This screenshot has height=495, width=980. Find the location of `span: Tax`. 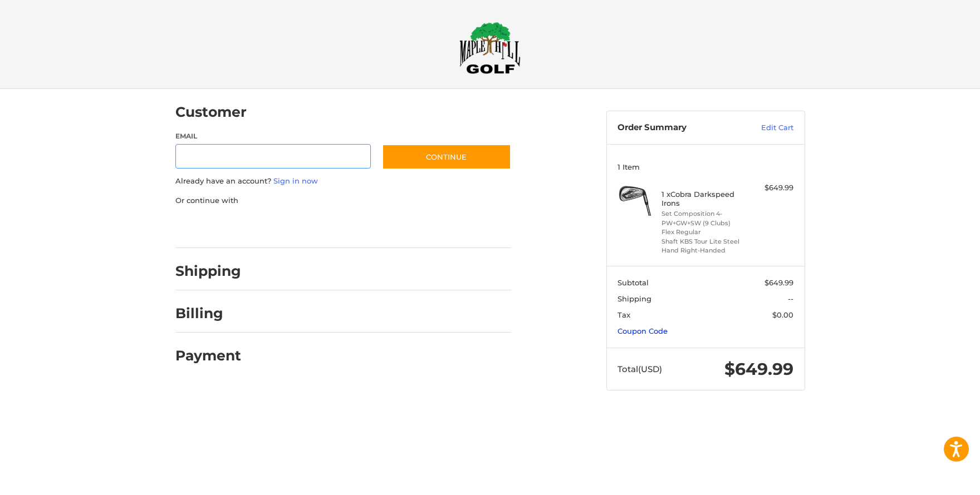

span: Tax is located at coordinates (624, 315).